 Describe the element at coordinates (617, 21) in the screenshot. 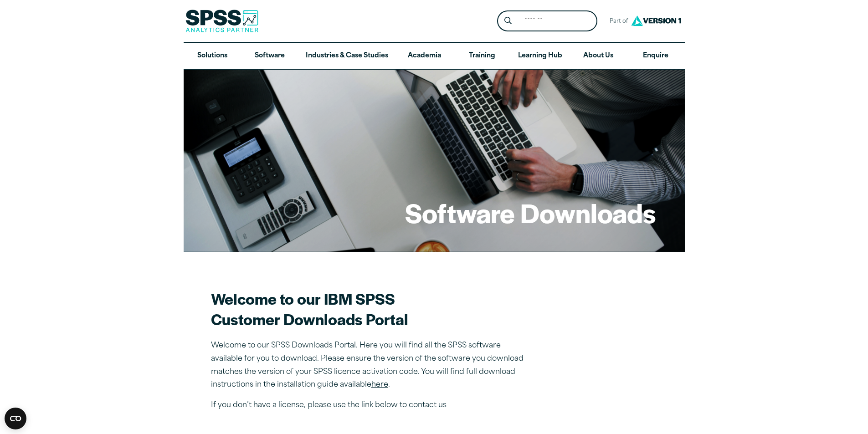

I see `span: Part of` at that location.